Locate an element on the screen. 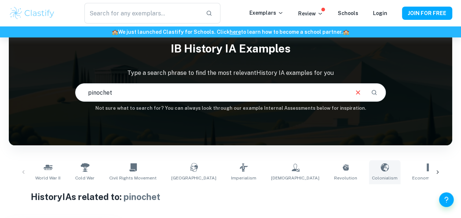  a: Login is located at coordinates (380, 13).